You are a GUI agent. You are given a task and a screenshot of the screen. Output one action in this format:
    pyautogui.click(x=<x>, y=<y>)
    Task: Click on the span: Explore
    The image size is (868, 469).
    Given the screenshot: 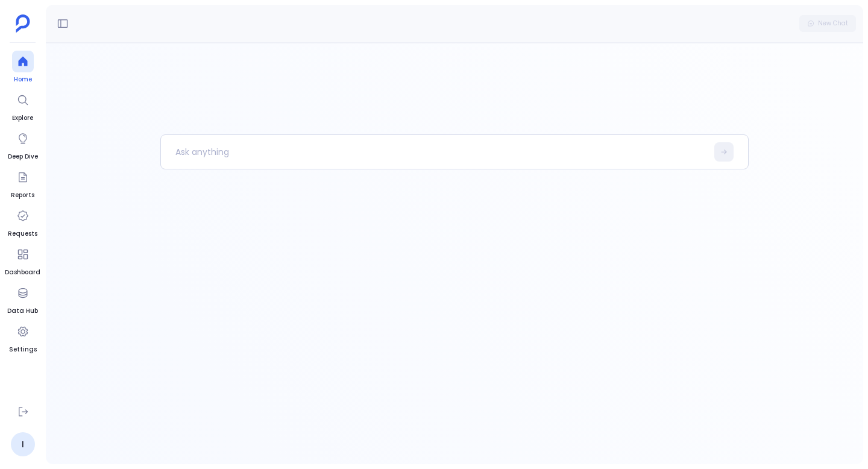 What is the action you would take?
    pyautogui.click(x=23, y=118)
    